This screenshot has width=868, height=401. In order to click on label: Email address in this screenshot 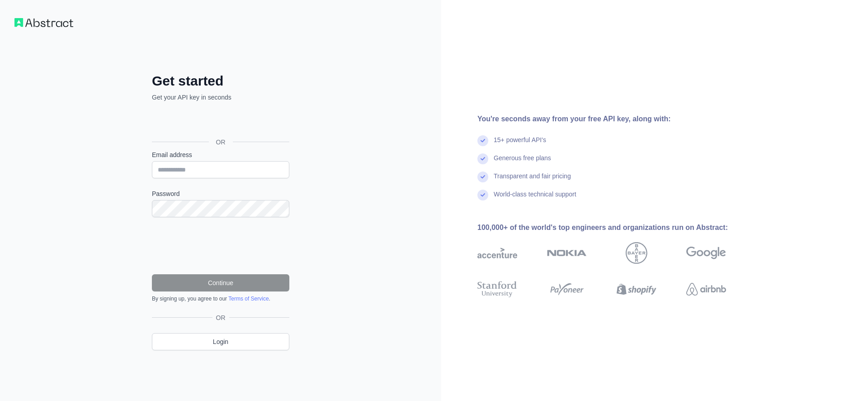, I will do `click(220, 155)`.